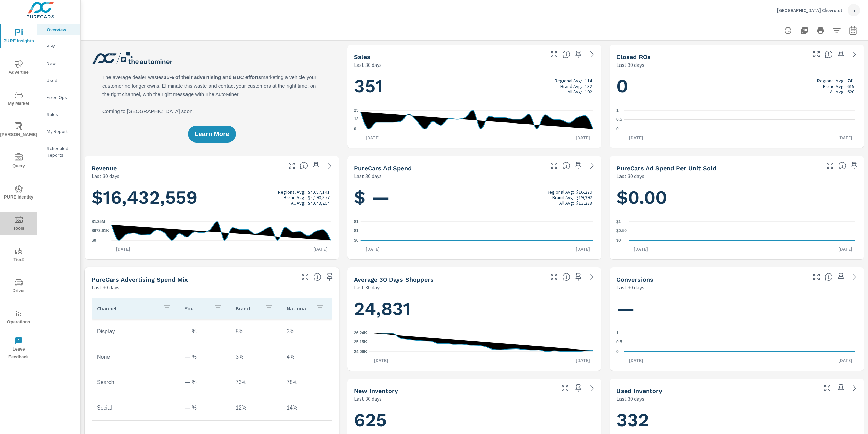  I want to click on p: 132, so click(588, 86).